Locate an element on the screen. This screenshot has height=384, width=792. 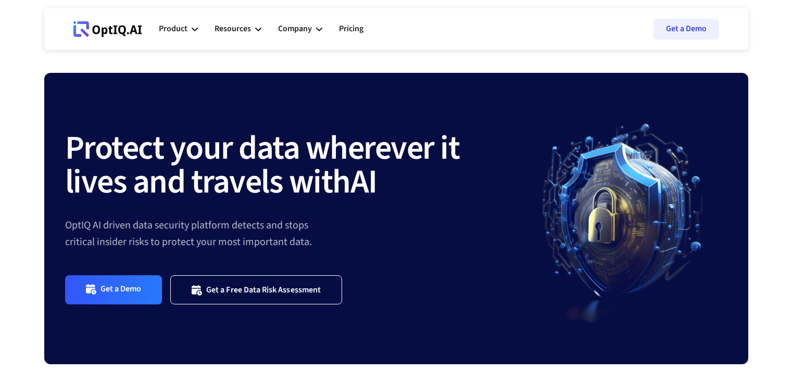
div: OptIQ AI driven data security platform detects and stops critical insider risks to protect your m... is located at coordinates (292, 234).